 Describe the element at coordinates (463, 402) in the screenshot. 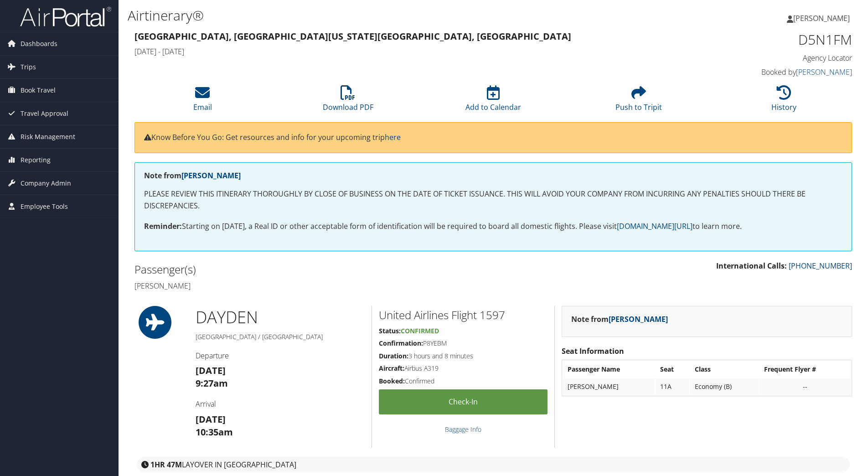

I see `a: Check-in` at that location.